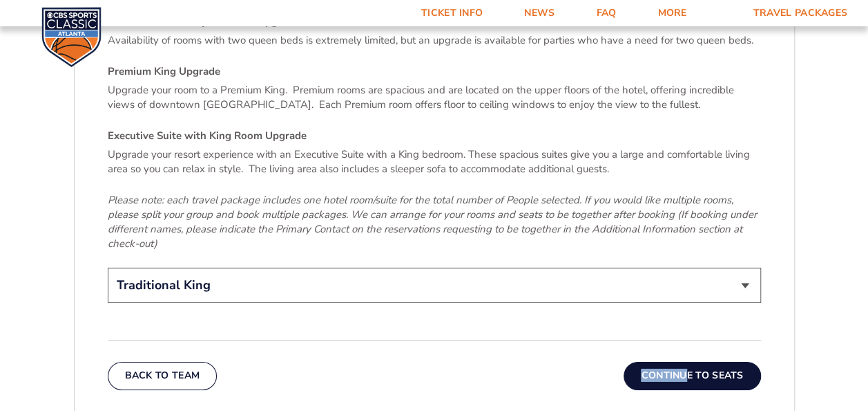 Image resolution: width=868 pixels, height=411 pixels. What do you see at coordinates (432, 221) in the screenshot?
I see `em: Please note: each travel package includes one hotel room/suite for the total number of People sel...` at bounding box center [432, 221].